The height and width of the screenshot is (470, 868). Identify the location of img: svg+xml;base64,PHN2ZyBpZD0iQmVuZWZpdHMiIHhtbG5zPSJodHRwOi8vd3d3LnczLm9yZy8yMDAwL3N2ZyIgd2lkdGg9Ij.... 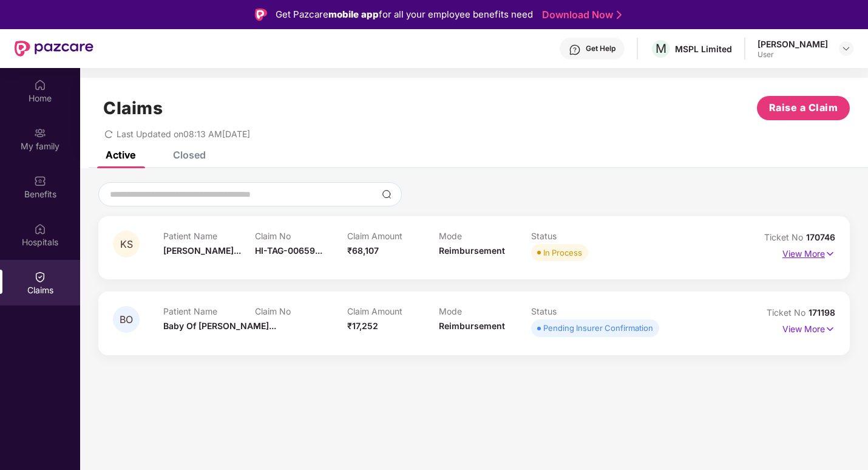
(40, 181).